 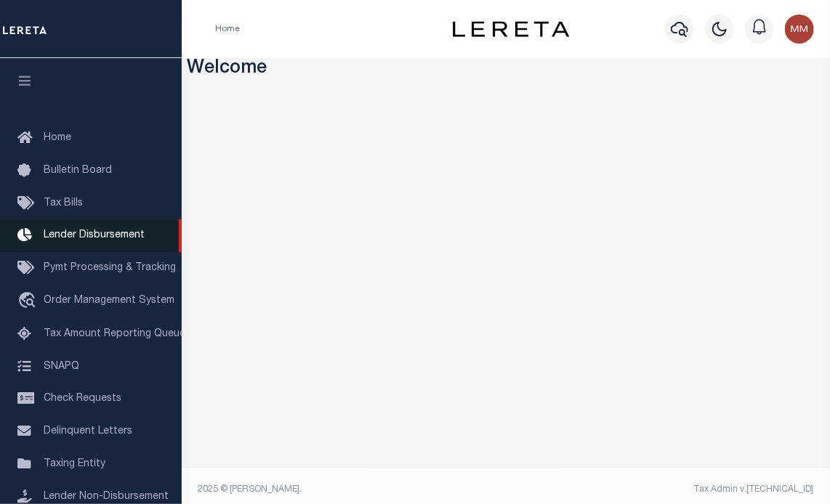 I want to click on span: Pymt Processing & Tracking, so click(x=110, y=268).